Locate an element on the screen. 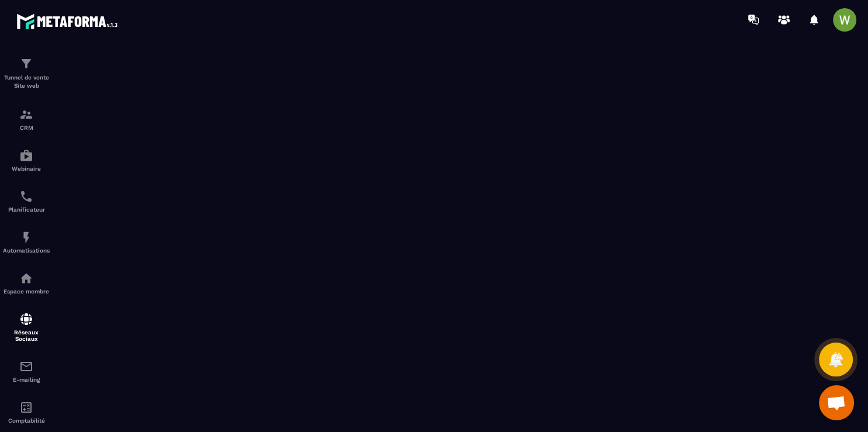  img: accountant is located at coordinates (26, 408).